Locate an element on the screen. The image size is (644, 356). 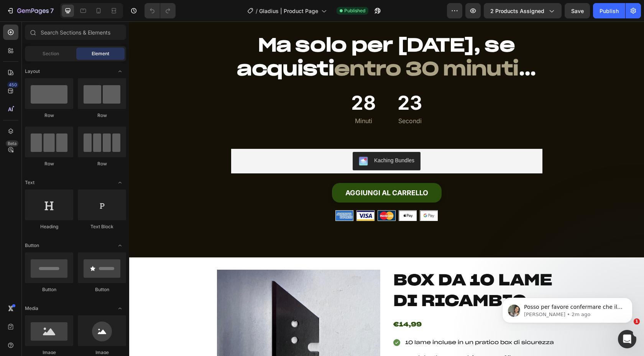
img: gempages_432750572815254551-79972f48-667f-42d0-a858-9c748da57068.png is located at coordinates (257, 195).